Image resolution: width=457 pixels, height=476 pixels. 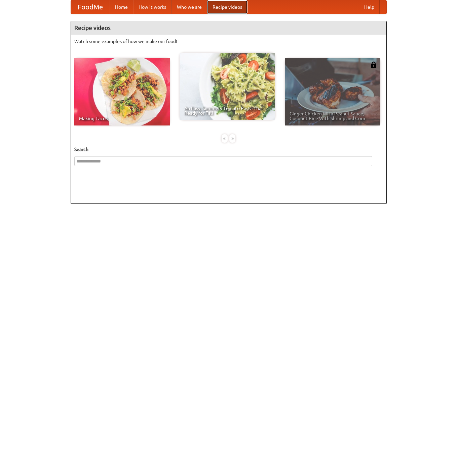 I want to click on a: Who we are, so click(x=189, y=7).